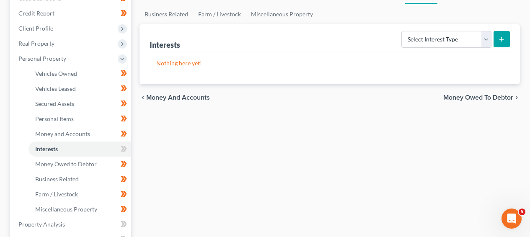 The image size is (530, 237). I want to click on span: Vehicles Leased, so click(55, 88).